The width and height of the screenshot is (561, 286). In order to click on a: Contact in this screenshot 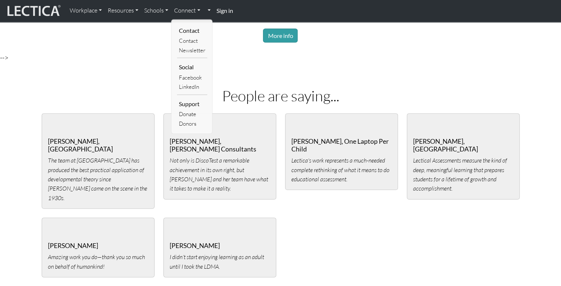, I will do `click(192, 41)`.